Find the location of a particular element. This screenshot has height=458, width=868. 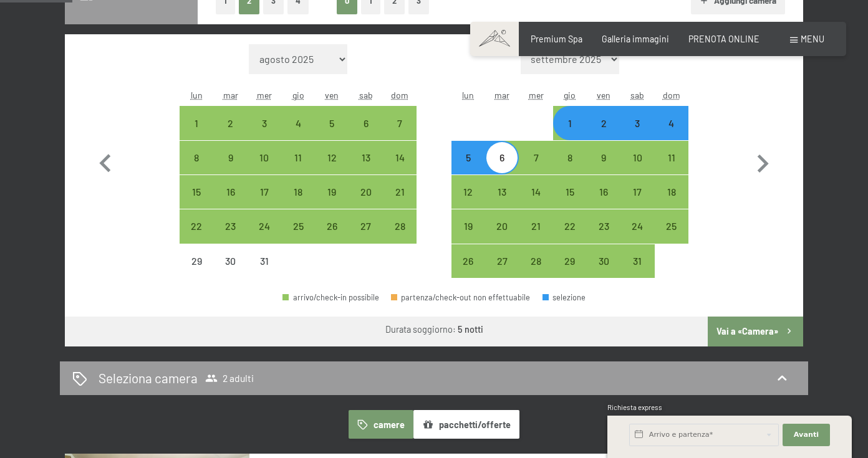

div: Thu Jan 29 2026 is located at coordinates (570, 261).